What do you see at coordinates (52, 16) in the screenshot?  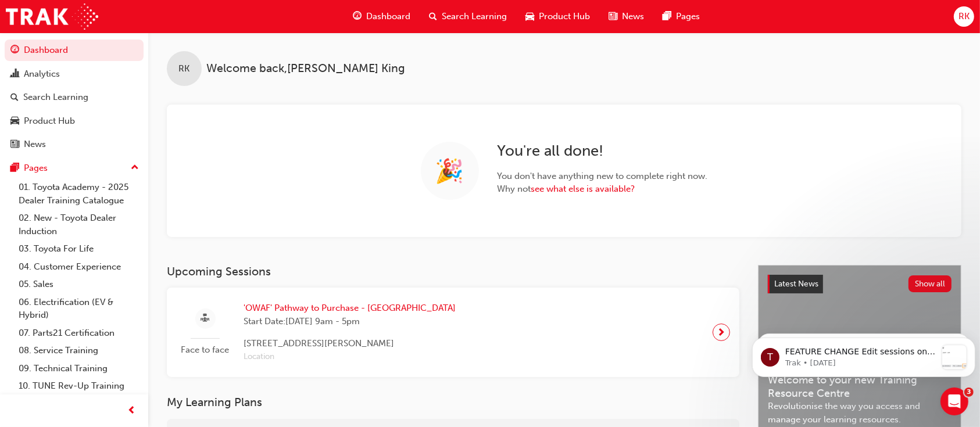 I see `a: Trak` at bounding box center [52, 16].